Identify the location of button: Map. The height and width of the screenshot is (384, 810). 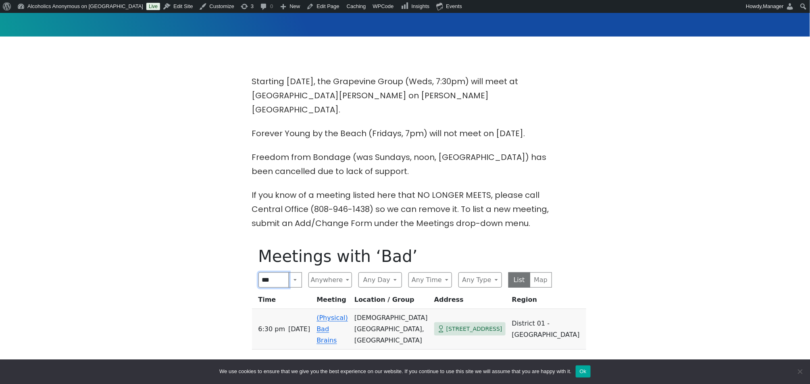
(541, 280).